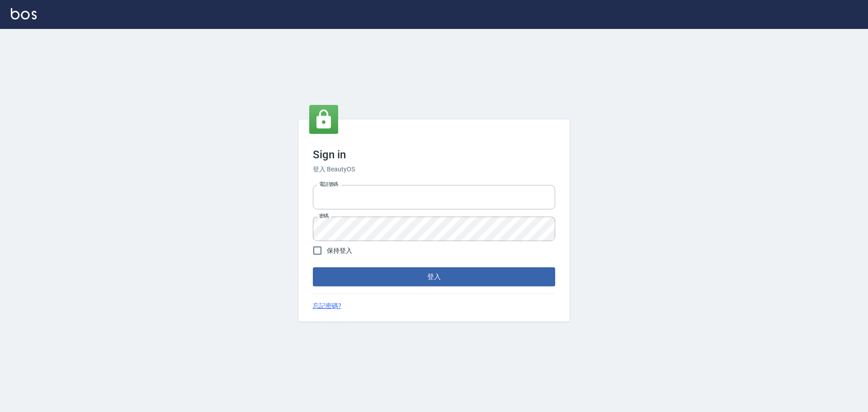 The width and height of the screenshot is (868, 412). Describe the element at coordinates (327, 306) in the screenshot. I see `a: 忘記密碼?` at that location.